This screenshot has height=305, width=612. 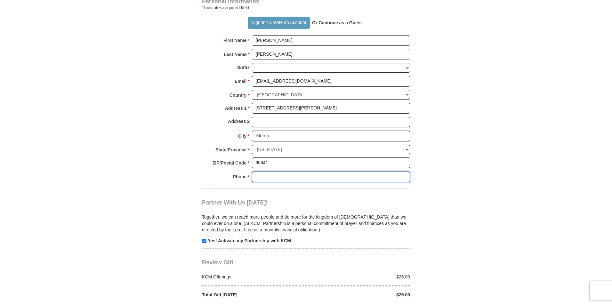 What do you see at coordinates (236, 108) in the screenshot?
I see `strong: Address 1` at bounding box center [236, 108].